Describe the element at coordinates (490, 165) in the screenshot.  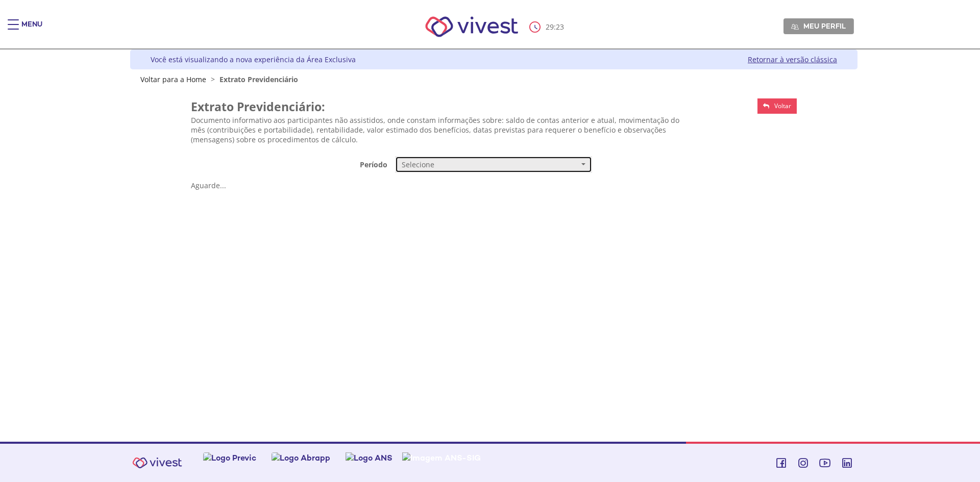
I see `span: Selecione` at that location.